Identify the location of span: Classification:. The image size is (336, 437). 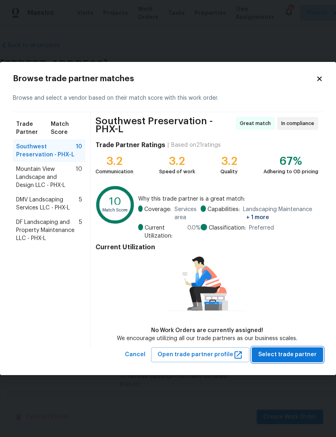
(227, 228).